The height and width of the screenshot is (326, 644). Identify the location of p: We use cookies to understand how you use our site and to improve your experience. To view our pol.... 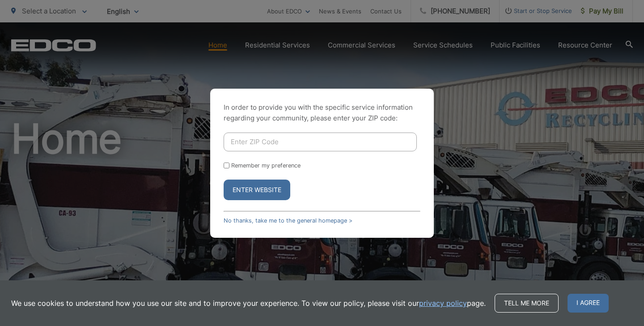
(248, 303).